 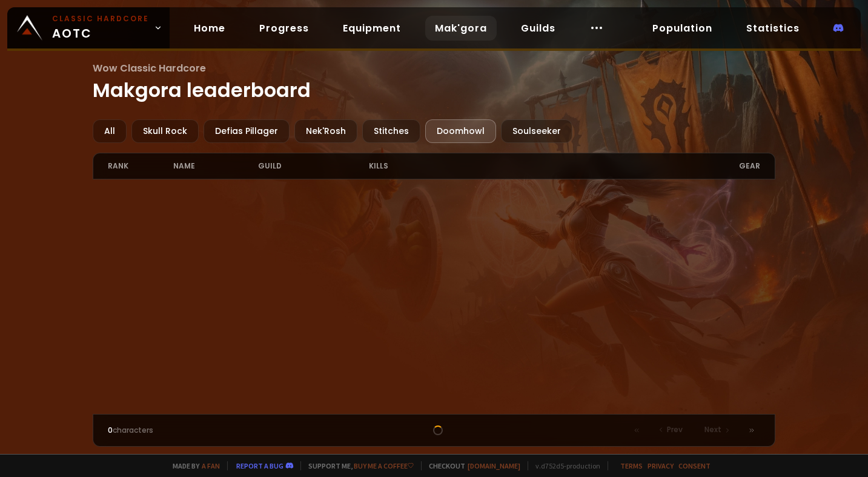 What do you see at coordinates (660, 465) in the screenshot?
I see `a: Privacy` at bounding box center [660, 465].